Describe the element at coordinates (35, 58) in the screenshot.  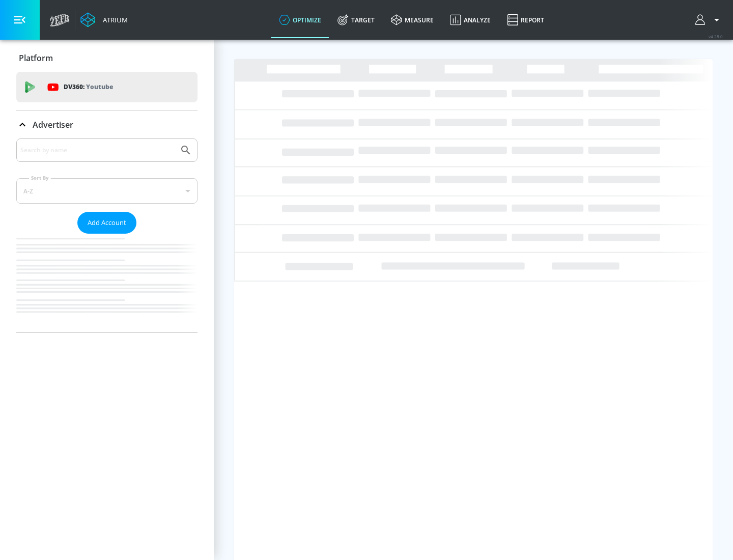
I see `p: Platform` at that location.